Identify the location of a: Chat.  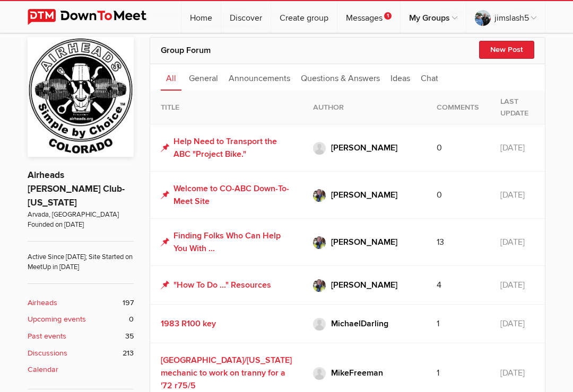
(429, 77).